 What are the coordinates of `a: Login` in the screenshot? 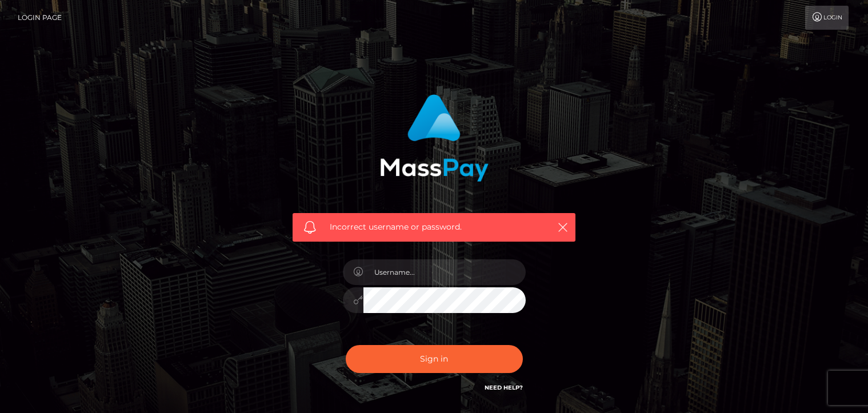 It's located at (827, 18).